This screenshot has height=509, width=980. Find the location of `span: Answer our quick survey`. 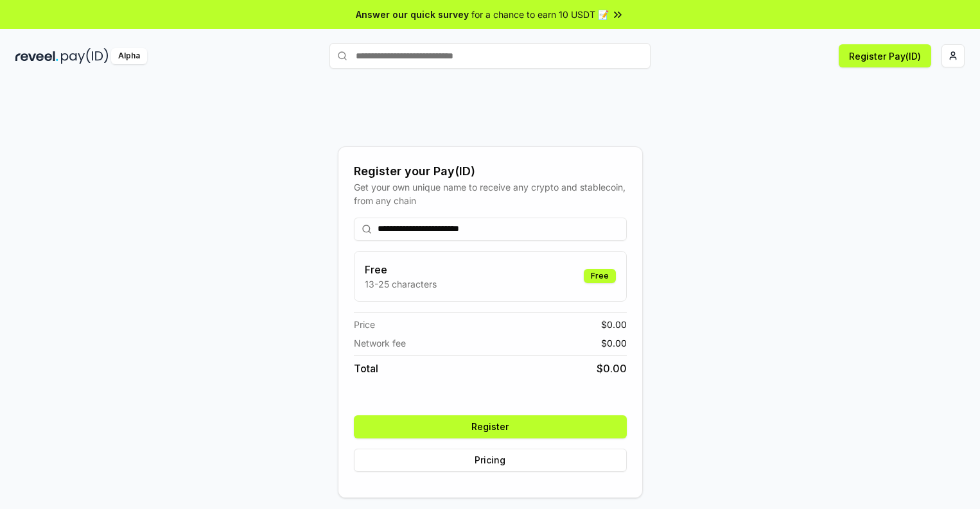

span: Answer our quick survey is located at coordinates (412, 14).